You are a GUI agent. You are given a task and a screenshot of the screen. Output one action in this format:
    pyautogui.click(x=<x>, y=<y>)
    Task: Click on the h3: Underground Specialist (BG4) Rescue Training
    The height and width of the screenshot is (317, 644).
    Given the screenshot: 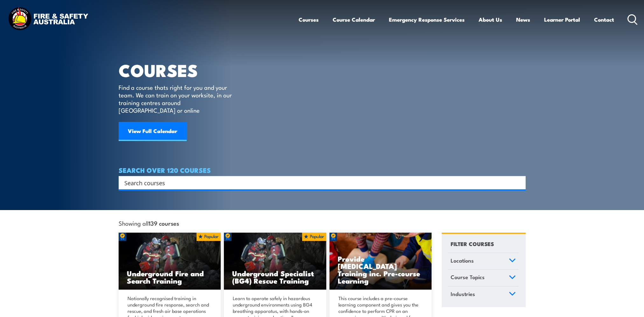 What is the action you would take?
    pyautogui.click(x=275, y=277)
    